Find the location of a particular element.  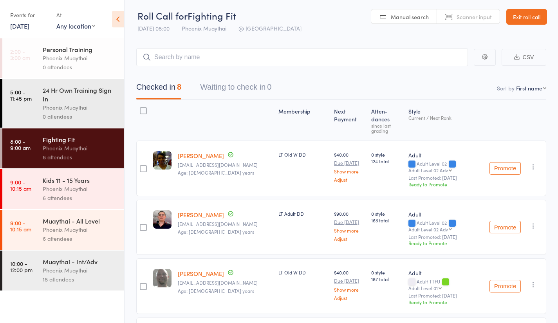

span: Manual search is located at coordinates (409, 17).